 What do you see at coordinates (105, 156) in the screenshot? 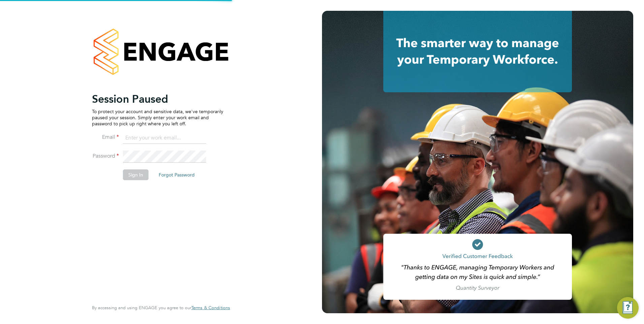
I see `label: Password` at bounding box center [105, 156].